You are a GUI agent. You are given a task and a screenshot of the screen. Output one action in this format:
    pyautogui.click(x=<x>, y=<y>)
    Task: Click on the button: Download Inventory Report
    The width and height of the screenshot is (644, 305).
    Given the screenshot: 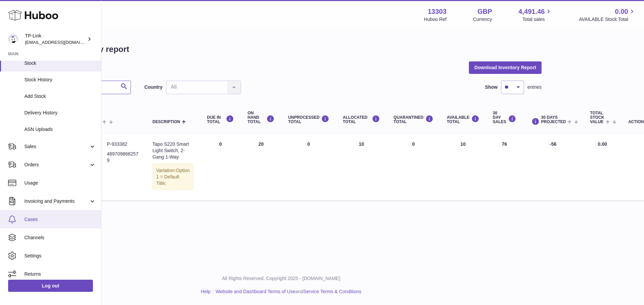 What is the action you would take?
    pyautogui.click(x=505, y=68)
    